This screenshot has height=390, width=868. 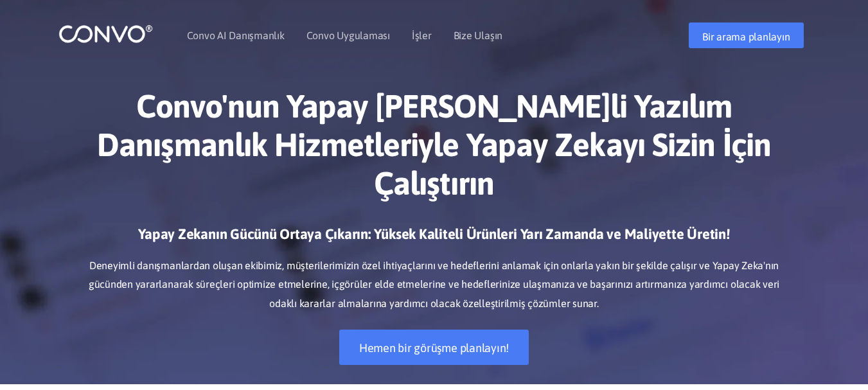 I want to click on a: Convo AI Danışmanlık, so click(x=235, y=35).